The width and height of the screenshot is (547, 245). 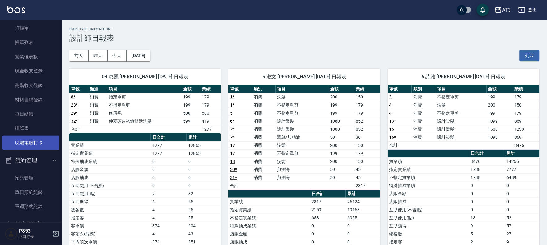 What do you see at coordinates (240, 185) in the screenshot?
I see `td: 合計` at bounding box center [240, 185].